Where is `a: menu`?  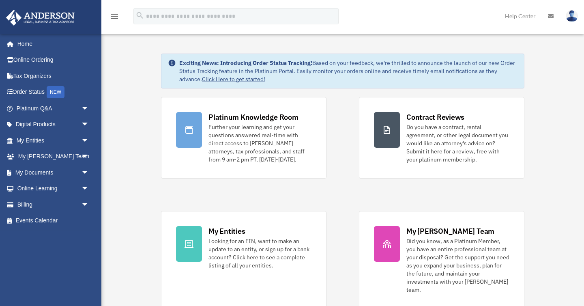
a: menu is located at coordinates (114, 17).